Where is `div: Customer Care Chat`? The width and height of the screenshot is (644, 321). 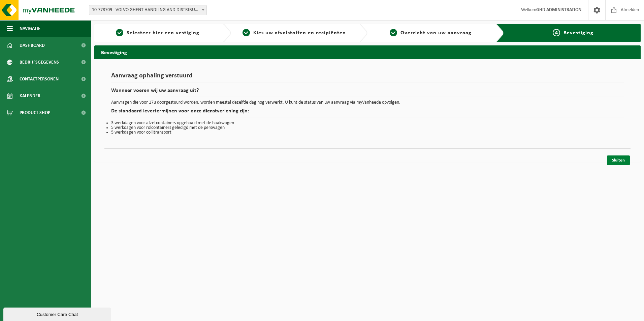 div: Customer Care Chat is located at coordinates (54, 8).